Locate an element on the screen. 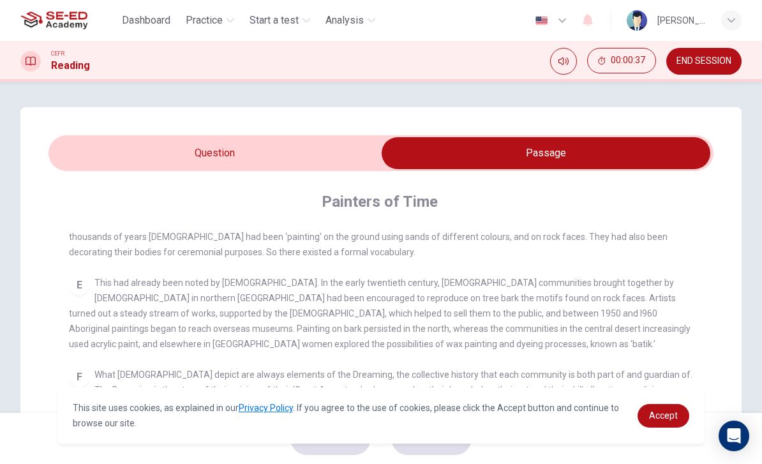  span: Start a test is located at coordinates (274, 20).